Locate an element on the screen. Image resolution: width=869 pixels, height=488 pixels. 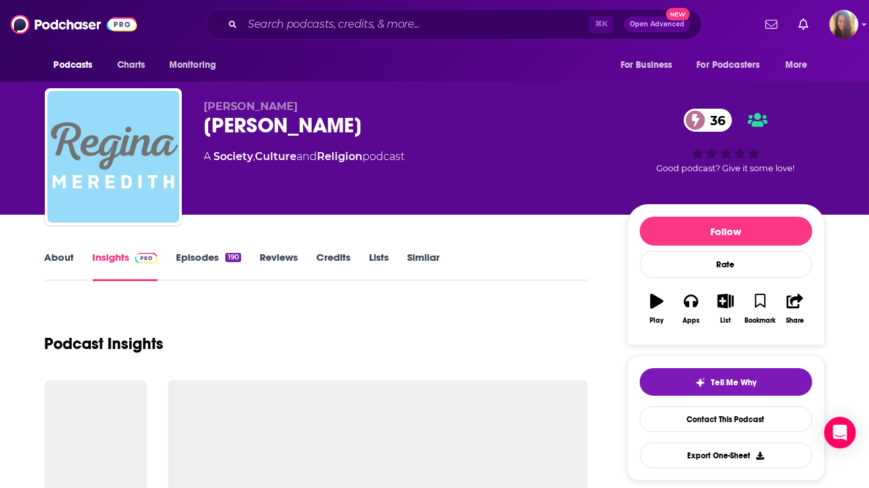
div: Search podcasts, credits, & more... is located at coordinates (454, 24).